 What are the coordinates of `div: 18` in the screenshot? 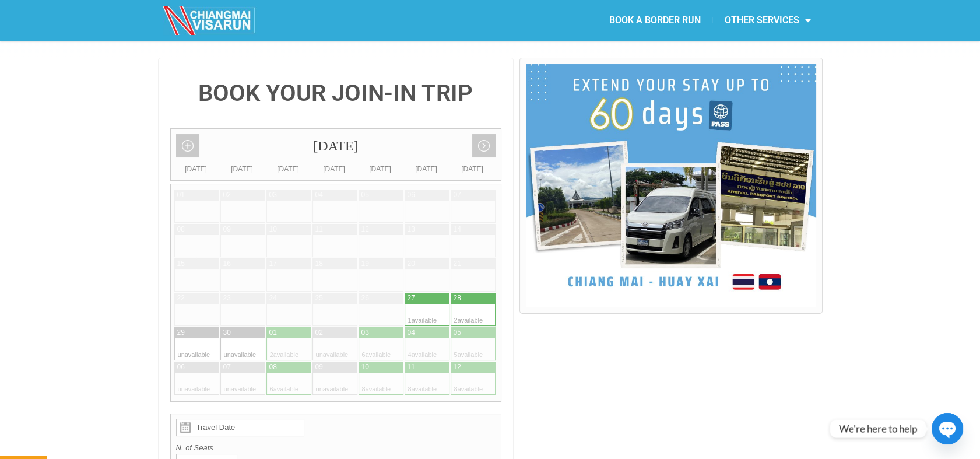 It's located at (319, 264).